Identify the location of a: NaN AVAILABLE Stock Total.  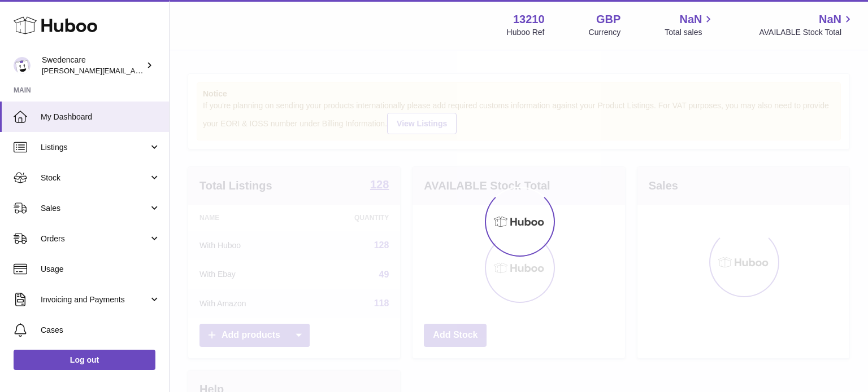
(806, 25).